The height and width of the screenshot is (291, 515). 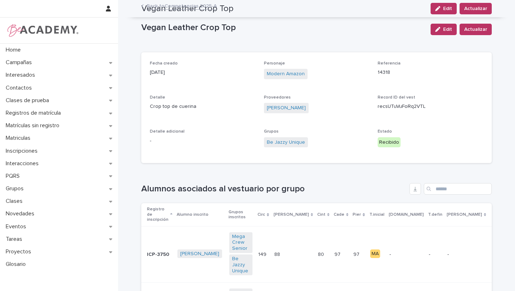 What do you see at coordinates (458, 189) in the screenshot?
I see `input: Search` at bounding box center [458, 189].